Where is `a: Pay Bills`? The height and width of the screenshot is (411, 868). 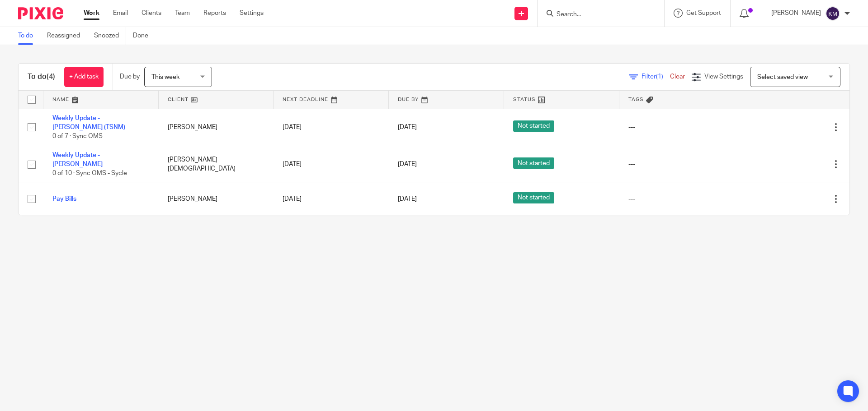 a: Pay Bills is located at coordinates (64, 199).